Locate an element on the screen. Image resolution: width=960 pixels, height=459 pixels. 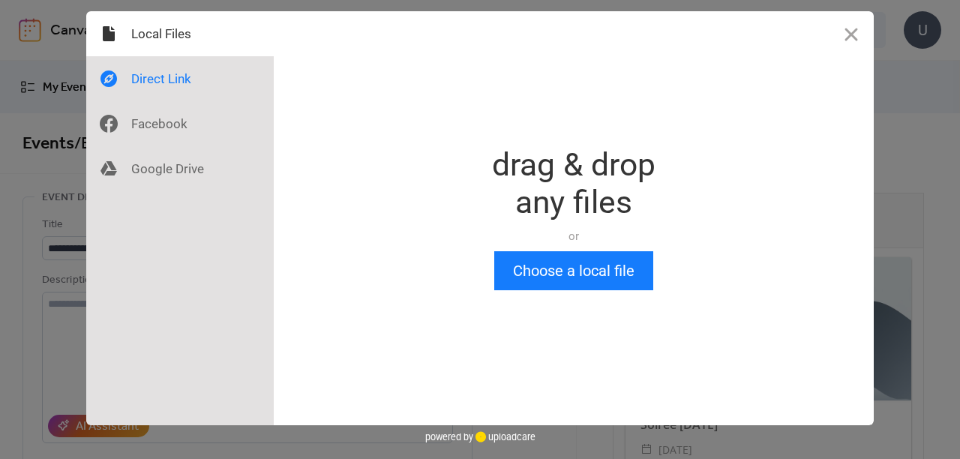
div: Facebook is located at coordinates (180, 124).